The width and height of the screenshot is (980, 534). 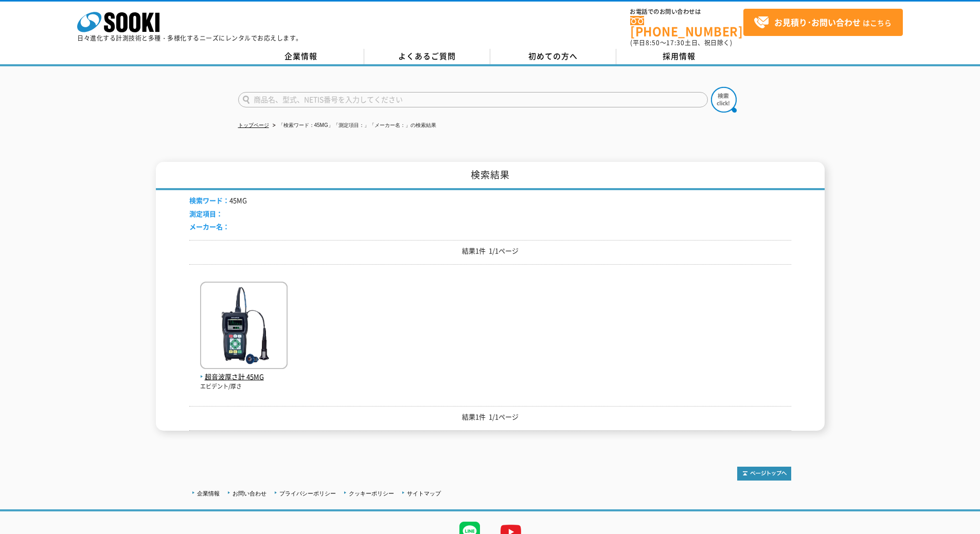 I want to click on span: 8:50, so click(x=653, y=43).